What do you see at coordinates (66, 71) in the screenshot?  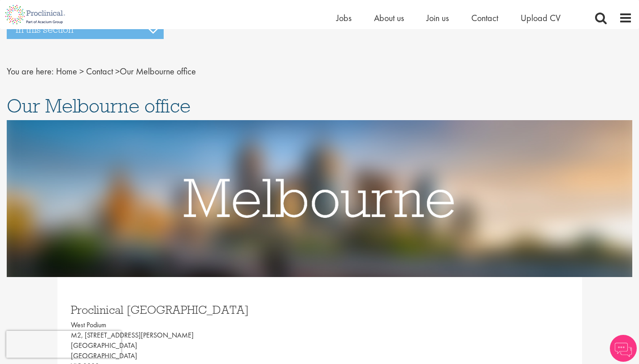 I see `a: breadcrumb link to Home` at bounding box center [66, 71].